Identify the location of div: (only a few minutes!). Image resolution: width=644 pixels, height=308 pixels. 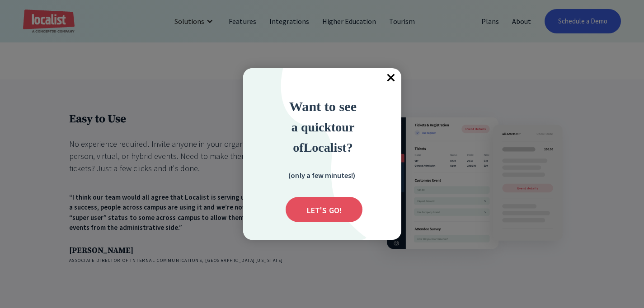
(322, 175).